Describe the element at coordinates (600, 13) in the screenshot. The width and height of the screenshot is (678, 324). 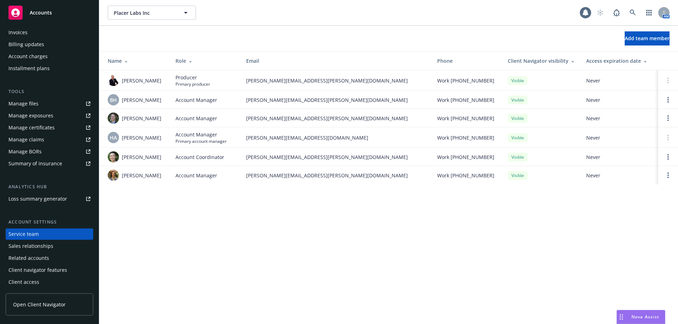
I see `a: Start snowing` at that location.